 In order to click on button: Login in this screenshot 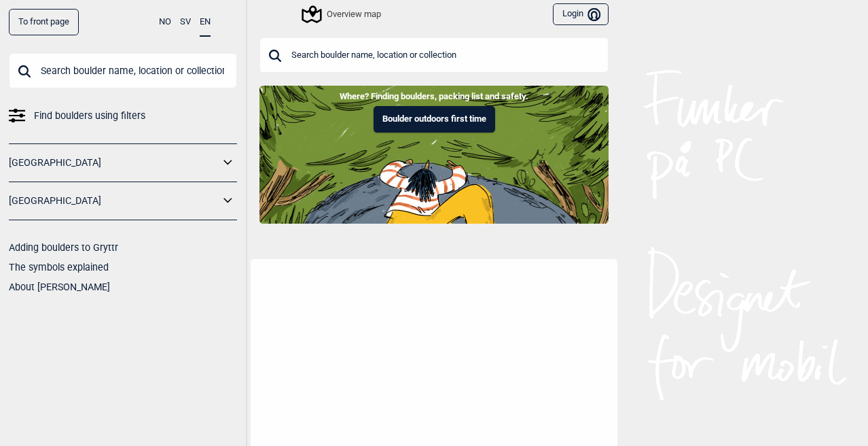, I will do `click(581, 14)`.